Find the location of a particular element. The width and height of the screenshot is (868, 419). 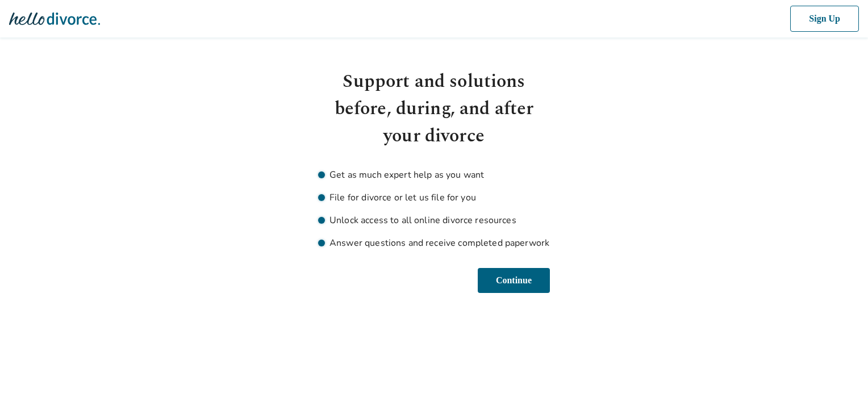

li: Unlock access to all online divorce resources is located at coordinates (434, 220).